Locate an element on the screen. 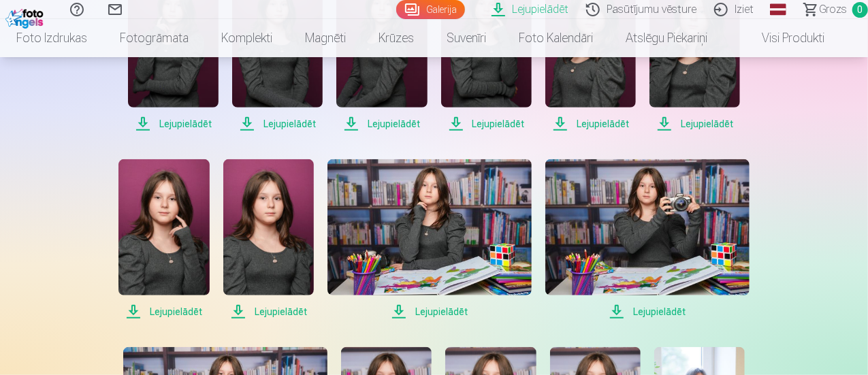 This screenshot has height=375, width=868. a: Foto kalendāri is located at coordinates (555, 38).